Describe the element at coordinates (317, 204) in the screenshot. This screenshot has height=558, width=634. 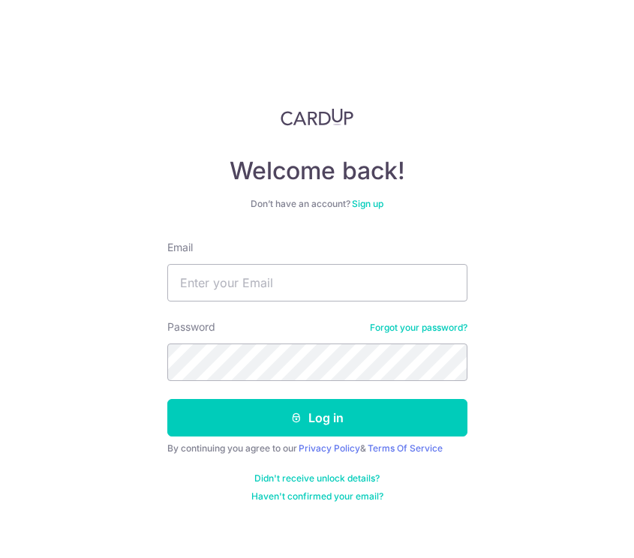
I see `div: Don’t have an account?` at that location.